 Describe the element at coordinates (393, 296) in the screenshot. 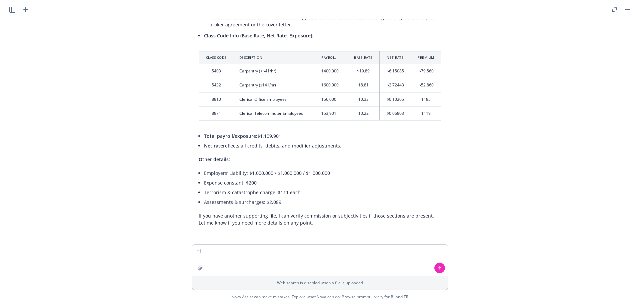

I see `a: BI` at that location.